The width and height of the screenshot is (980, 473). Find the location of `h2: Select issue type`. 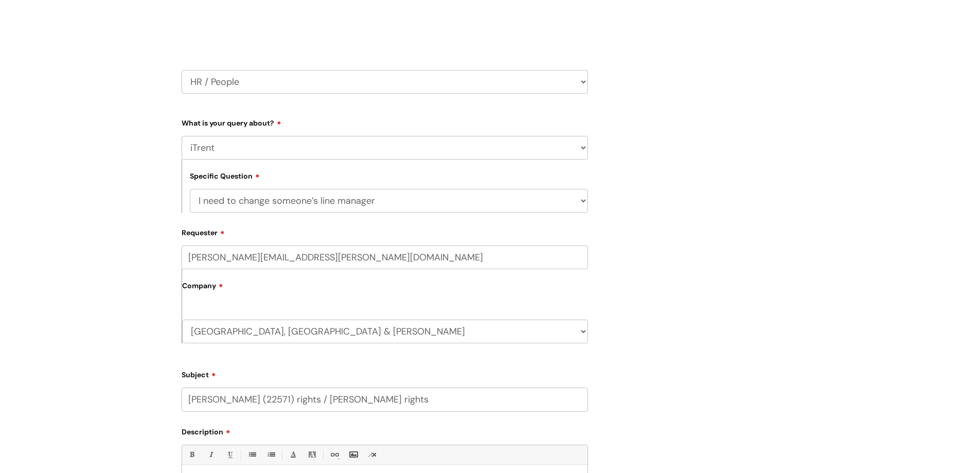

h2: Select issue type is located at coordinates (385, 27).